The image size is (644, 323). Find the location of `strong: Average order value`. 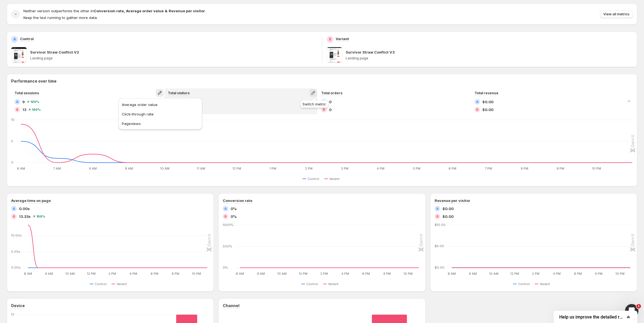

strong: Average order value is located at coordinates (145, 11).